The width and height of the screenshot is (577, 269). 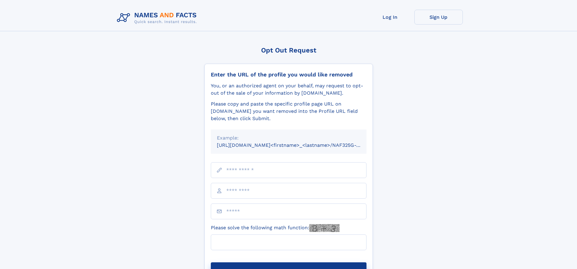 What do you see at coordinates (289, 75) in the screenshot?
I see `div: Enter the URL of the profile you would like removed` at bounding box center [289, 75].